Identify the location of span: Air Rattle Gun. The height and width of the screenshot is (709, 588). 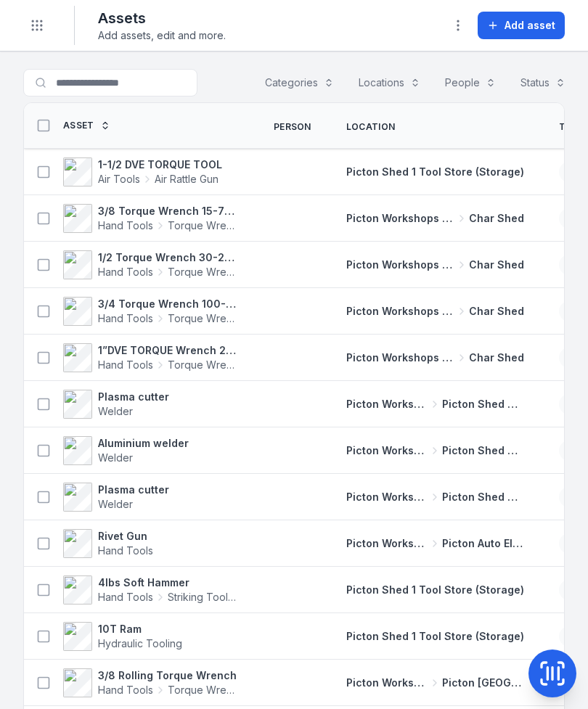
(187, 179).